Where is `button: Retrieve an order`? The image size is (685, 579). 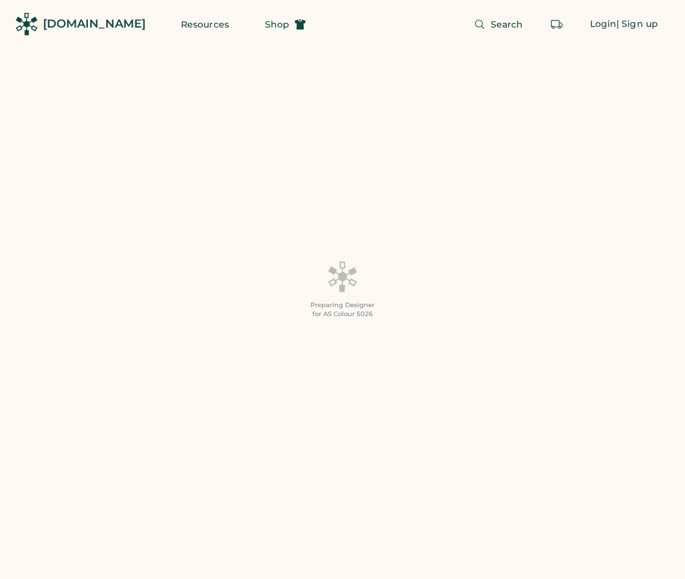
button: Retrieve an order is located at coordinates (556, 24).